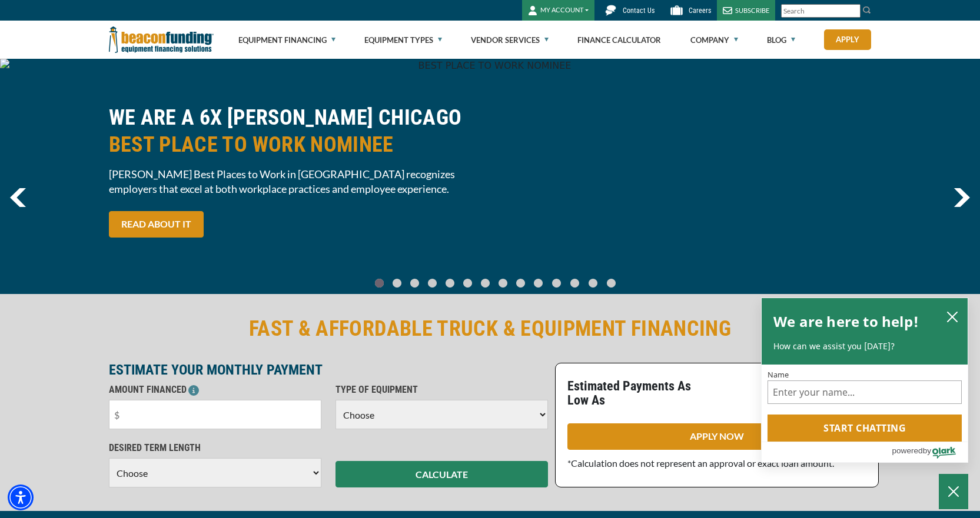  What do you see at coordinates (638, 11) in the screenshot?
I see `span: Contact Us` at bounding box center [638, 11].